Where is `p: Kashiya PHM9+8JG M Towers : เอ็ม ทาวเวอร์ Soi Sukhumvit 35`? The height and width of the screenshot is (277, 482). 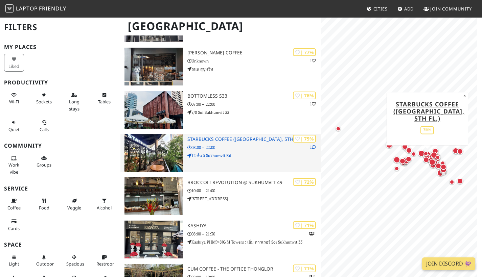
p: Kashiya PHM9+8JG M Towers : เอ็ม ทาวเวอร์ Soi Sukhumvit 35 is located at coordinates (254, 242).